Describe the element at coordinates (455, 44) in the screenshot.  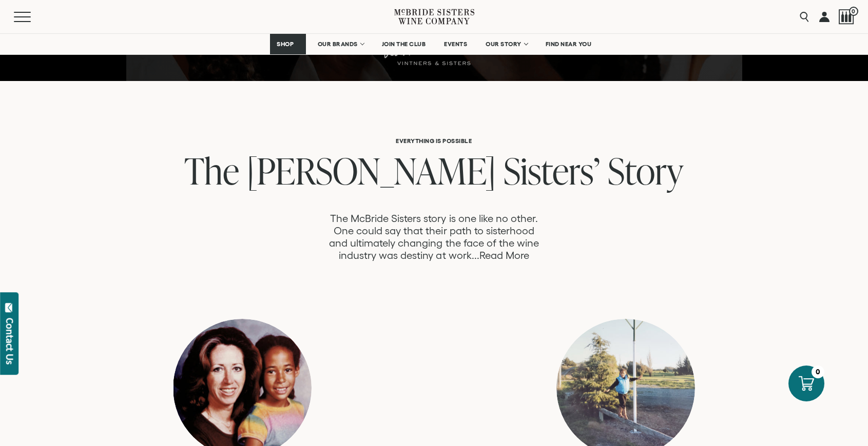
I see `span: EVENTS` at that location.